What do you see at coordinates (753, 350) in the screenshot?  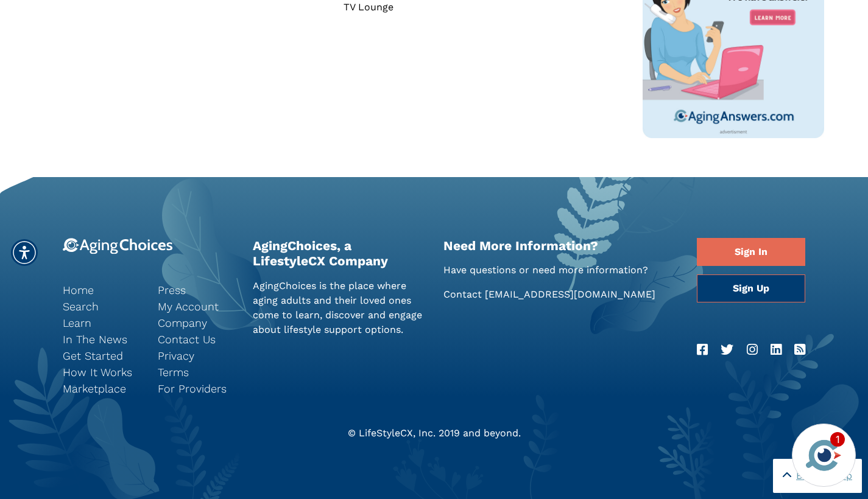 I see `a: Instagram` at bounding box center [753, 350].